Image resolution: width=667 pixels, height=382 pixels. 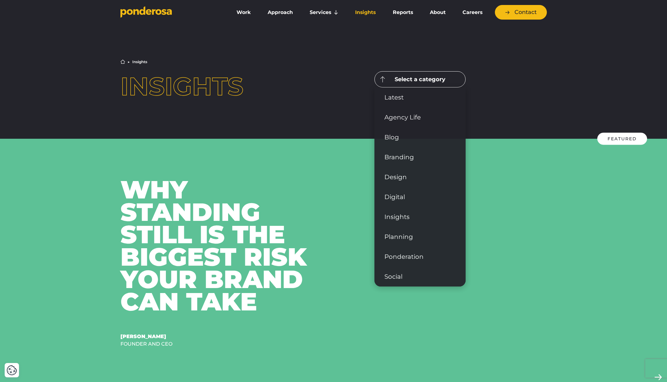 I want to click on a: Approach, so click(x=280, y=12).